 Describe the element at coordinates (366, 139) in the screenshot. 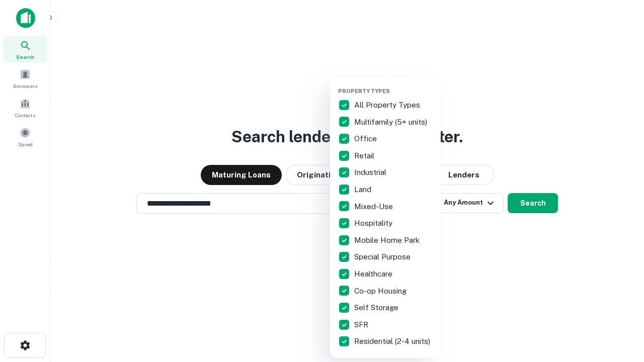

I see `p: Office` at that location.